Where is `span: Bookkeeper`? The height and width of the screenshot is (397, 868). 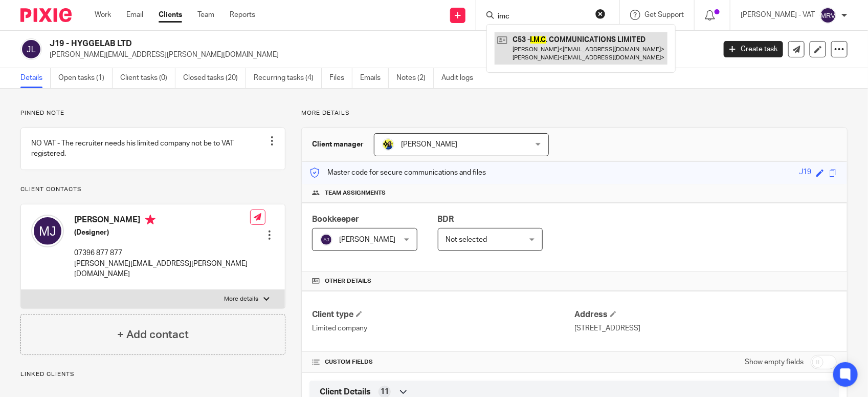
span: Bookkeeper is located at coordinates (336, 219).